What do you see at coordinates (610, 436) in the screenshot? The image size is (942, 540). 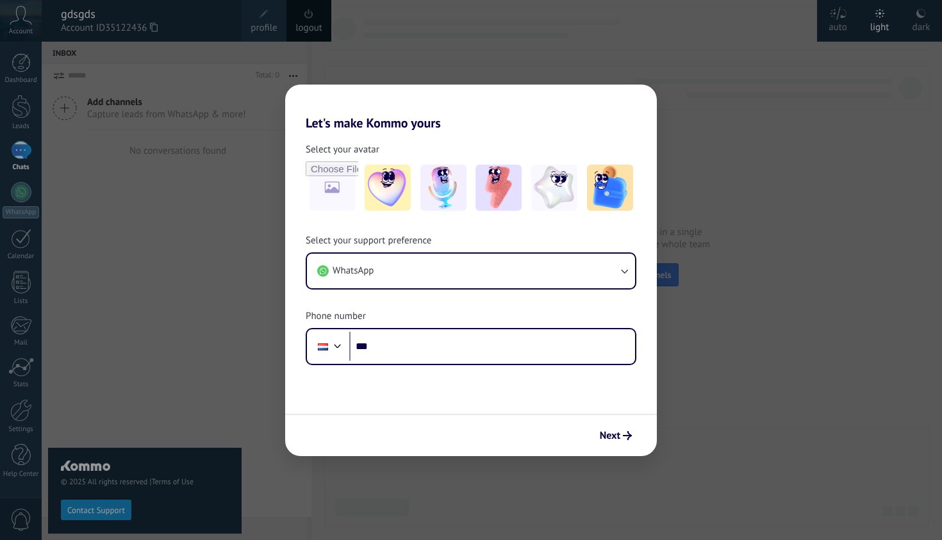 I see `span: Next` at bounding box center [610, 436].